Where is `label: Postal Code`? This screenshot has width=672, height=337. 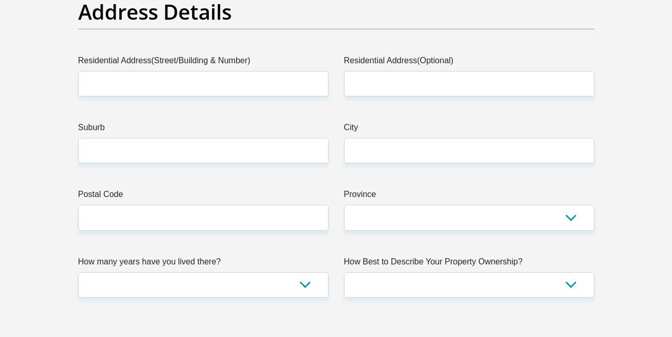
label: Postal Code is located at coordinates (203, 196).